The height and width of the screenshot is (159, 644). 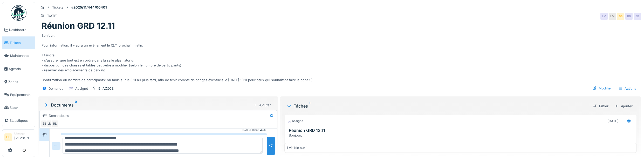 What do you see at coordinates (21, 56) in the screenshot?
I see `span: Maintenance` at bounding box center [21, 56].